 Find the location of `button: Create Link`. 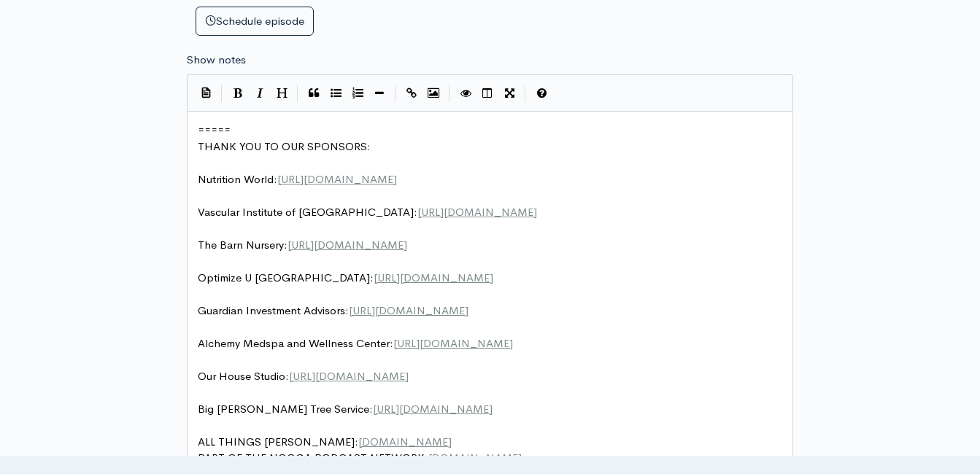

button: Create Link is located at coordinates (412, 93).